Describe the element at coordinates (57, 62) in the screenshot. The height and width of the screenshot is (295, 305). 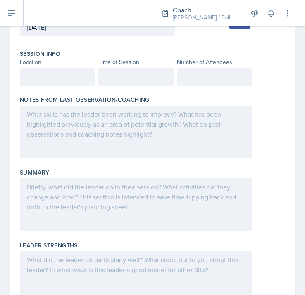
I see `div: Location` at that location.